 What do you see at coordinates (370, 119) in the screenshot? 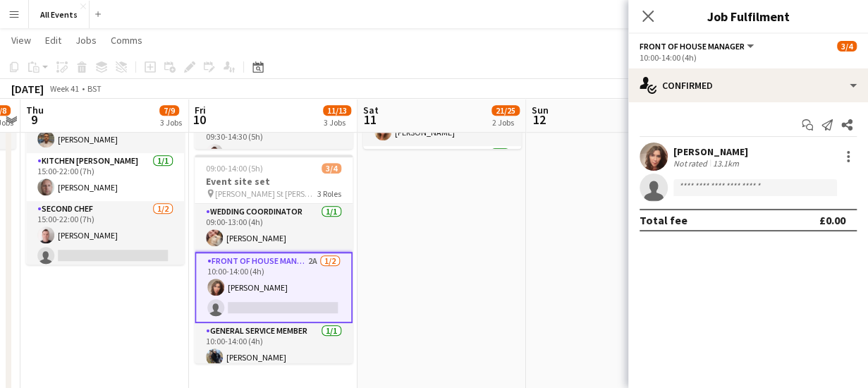
I see `span: 11` at bounding box center [370, 119].